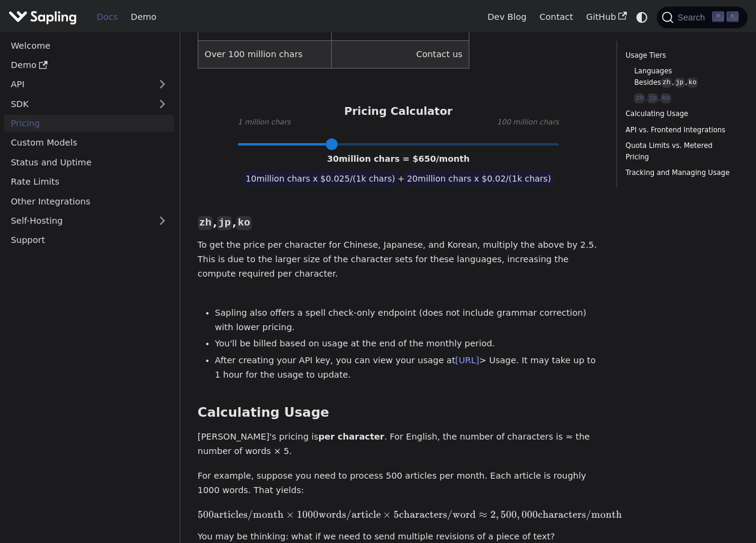 Image resolution: width=756 pixels, height=543 pixels. I want to click on a: Tracking and Managing Usage, so click(680, 172).